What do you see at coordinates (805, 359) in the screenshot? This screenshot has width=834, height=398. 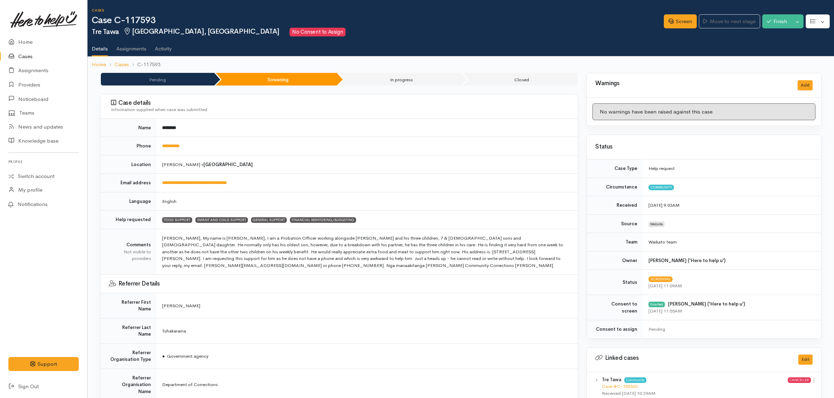 I see `button: Edit` at bounding box center [805, 359].